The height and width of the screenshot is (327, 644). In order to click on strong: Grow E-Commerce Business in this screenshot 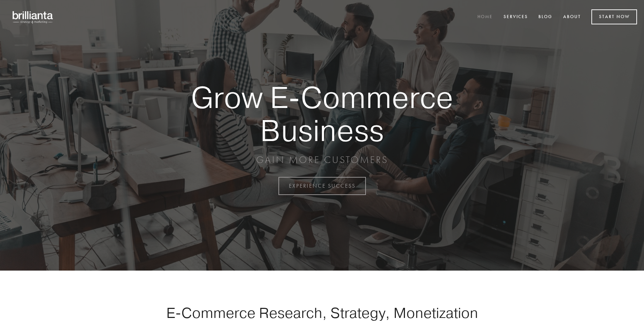, I will do `click(322, 113)`.